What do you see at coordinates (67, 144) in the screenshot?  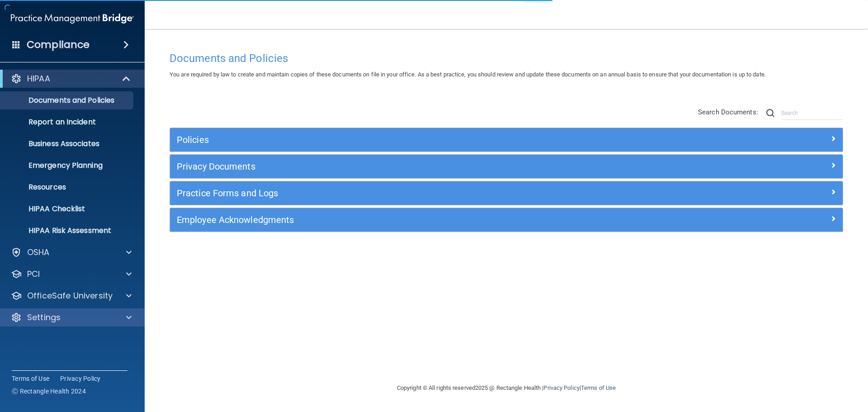 I see `p: Business Associates` at bounding box center [67, 144].